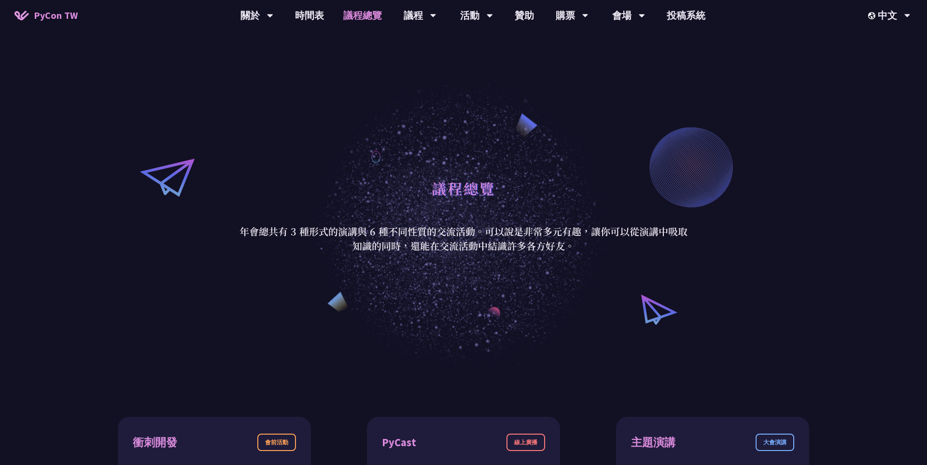 This screenshot has height=465, width=927. What do you see at coordinates (775, 443) in the screenshot?
I see `div: 大會演講` at bounding box center [775, 443].